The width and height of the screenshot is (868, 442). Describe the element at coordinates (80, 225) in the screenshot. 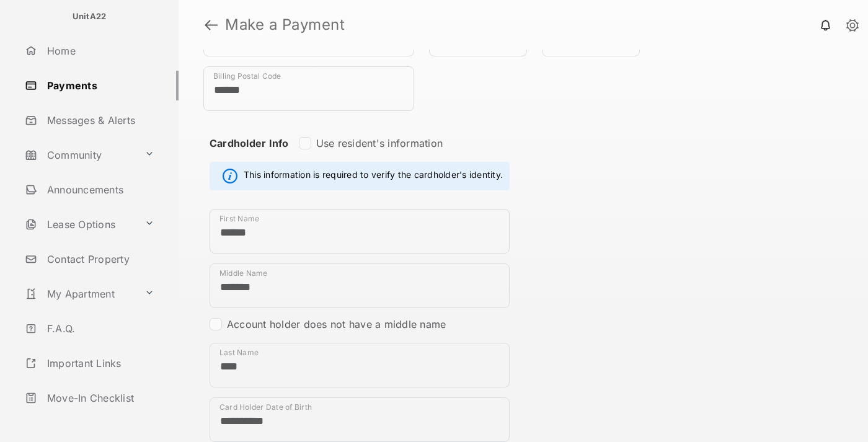

I see `a: Lease Options` at that location.